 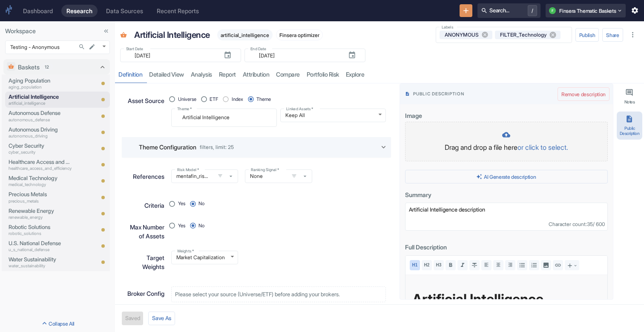 What do you see at coordinates (187, 99) in the screenshot?
I see `span: Universe` at bounding box center [187, 99].